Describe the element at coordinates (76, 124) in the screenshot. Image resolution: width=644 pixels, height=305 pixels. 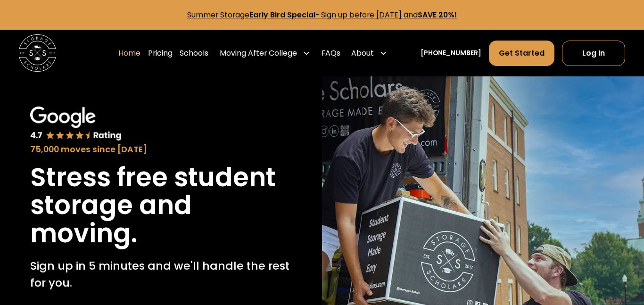
I see `img: Google 4.7 star rating` at that location.